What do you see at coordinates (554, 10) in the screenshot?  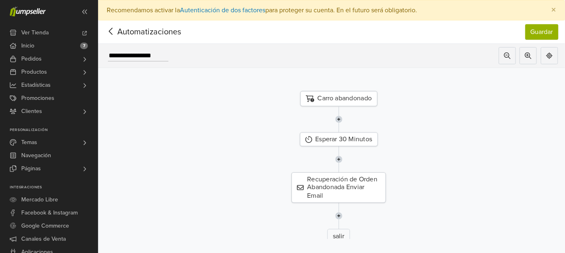 I see `button: Close` at bounding box center [554, 10].